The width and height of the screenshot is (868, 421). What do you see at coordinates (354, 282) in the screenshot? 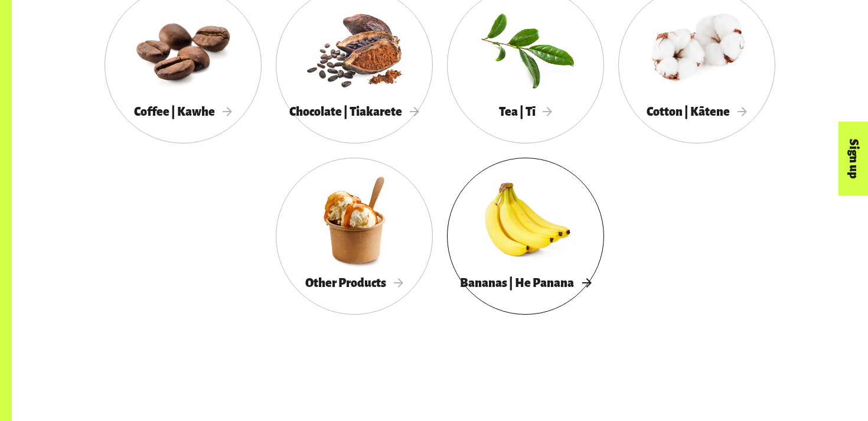
I see `span: Other Products` at bounding box center [354, 282].